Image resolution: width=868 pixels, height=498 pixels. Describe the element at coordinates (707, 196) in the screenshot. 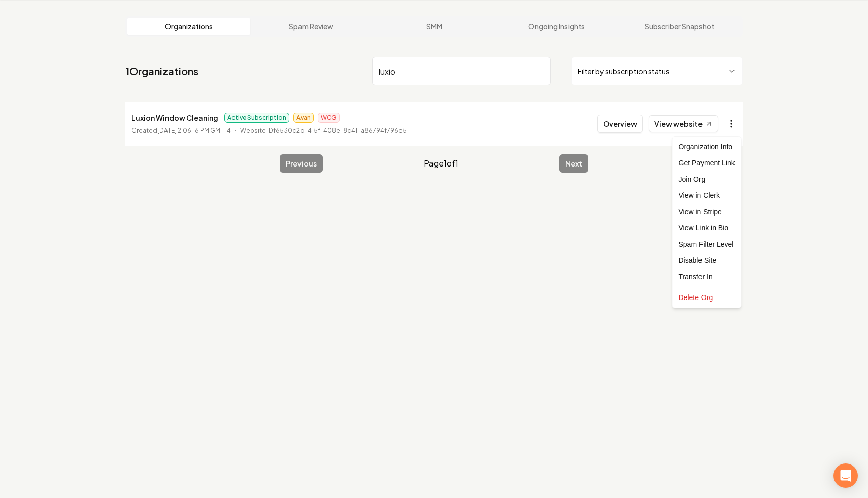

I see `a: View in Clerk` at that location.